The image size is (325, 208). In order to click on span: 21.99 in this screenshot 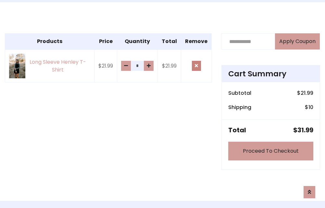, I will do `click(306, 93)`.